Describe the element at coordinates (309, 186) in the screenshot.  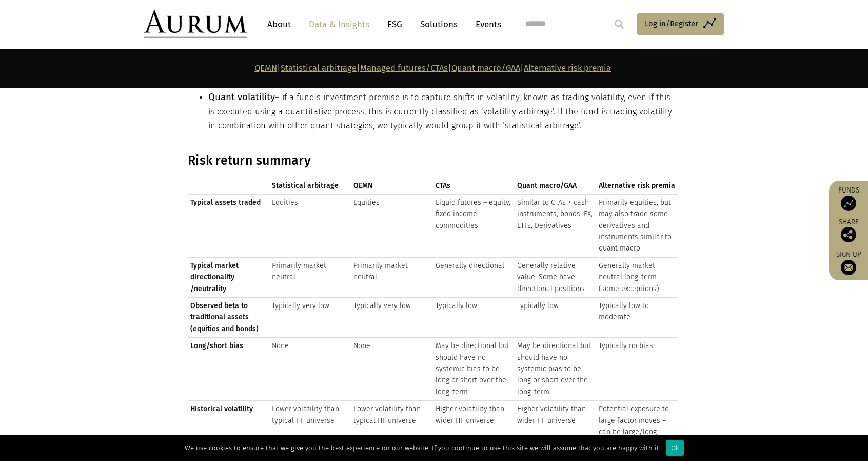
I see `span: Statistical arbitrage` at that location.